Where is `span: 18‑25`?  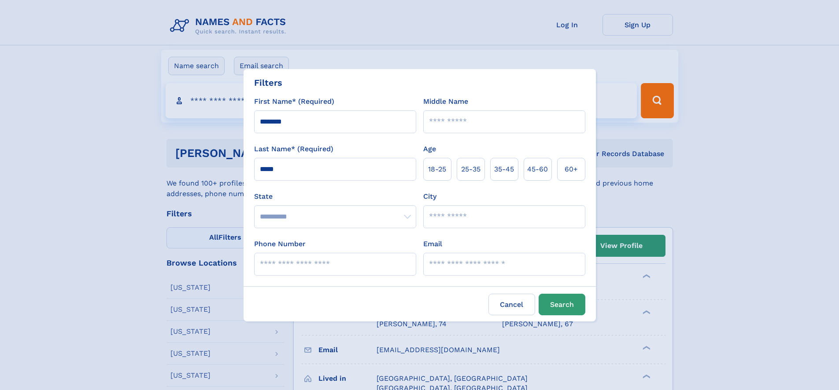 span: 18‑25 is located at coordinates (437, 169).